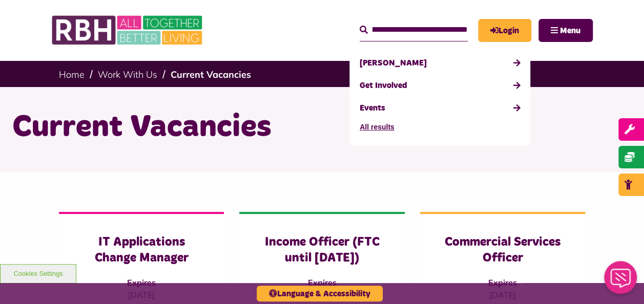  What do you see at coordinates (440, 85) in the screenshot?
I see `a: Get Involved` at bounding box center [440, 85].